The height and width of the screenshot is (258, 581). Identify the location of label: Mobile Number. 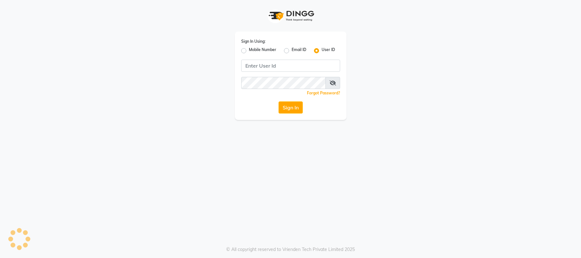
(263, 51).